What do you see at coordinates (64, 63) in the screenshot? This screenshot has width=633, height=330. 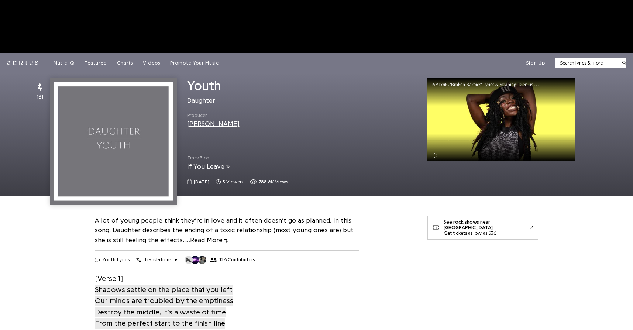 I see `span: Music IQ` at bounding box center [64, 63].